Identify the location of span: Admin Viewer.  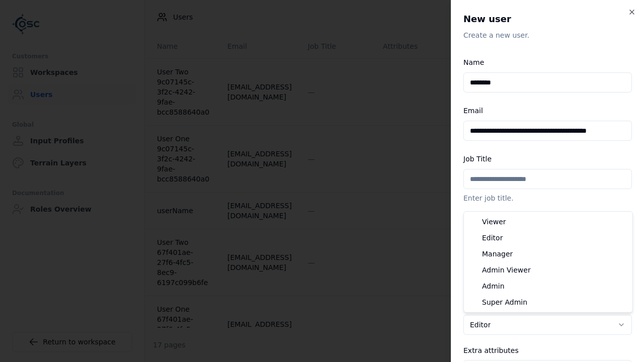
(506, 270).